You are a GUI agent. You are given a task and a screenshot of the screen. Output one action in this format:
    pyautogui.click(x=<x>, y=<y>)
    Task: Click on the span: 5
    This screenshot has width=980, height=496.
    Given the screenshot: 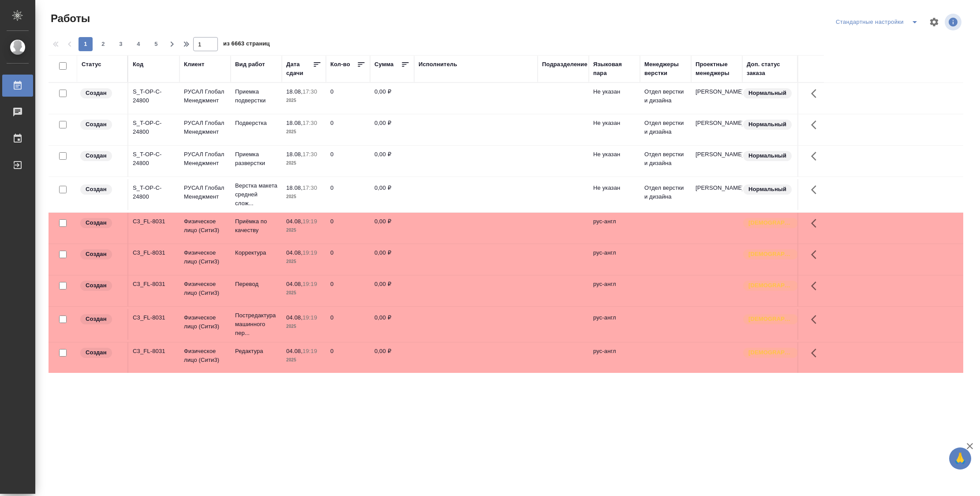 What is the action you would take?
    pyautogui.click(x=156, y=44)
    